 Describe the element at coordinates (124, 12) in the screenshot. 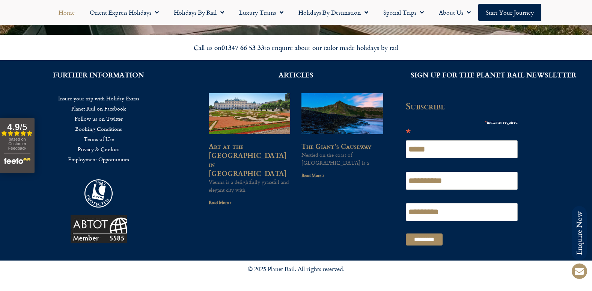

I see `a: Orient Express Holidays` at that location.